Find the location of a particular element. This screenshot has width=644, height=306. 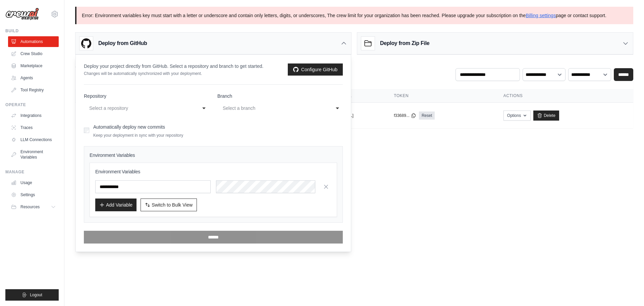

button: Logout is located at coordinates (32, 295).